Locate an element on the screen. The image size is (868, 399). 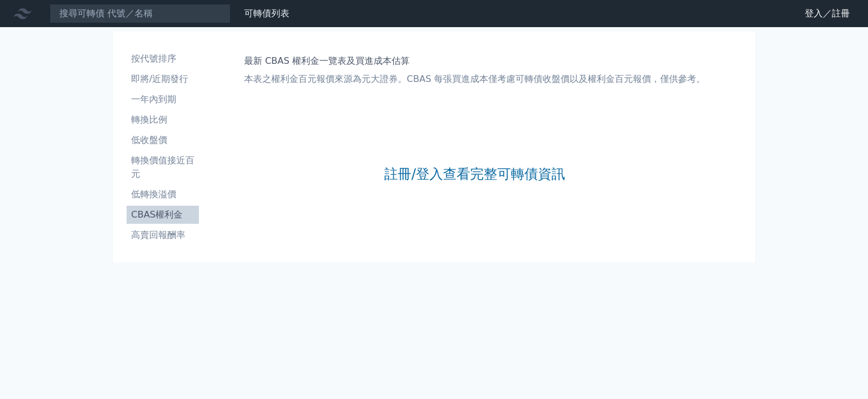
li: 按代號排序 is located at coordinates (163, 59).